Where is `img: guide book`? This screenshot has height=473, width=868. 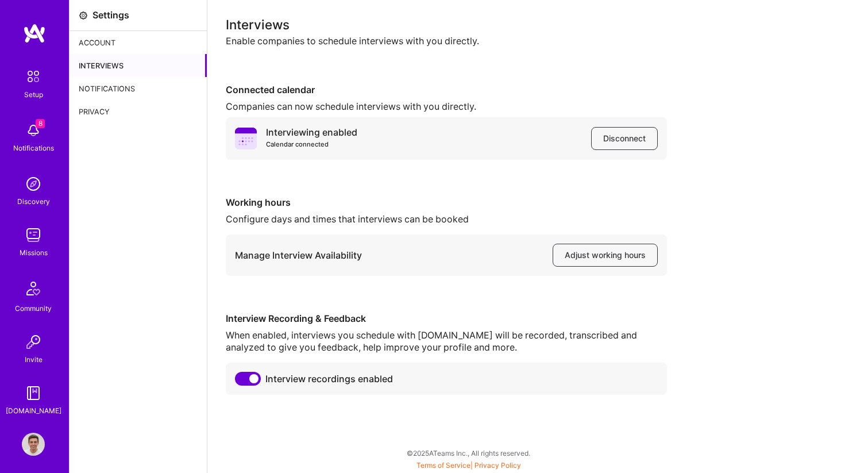
img: guide book is located at coordinates (33, 393).